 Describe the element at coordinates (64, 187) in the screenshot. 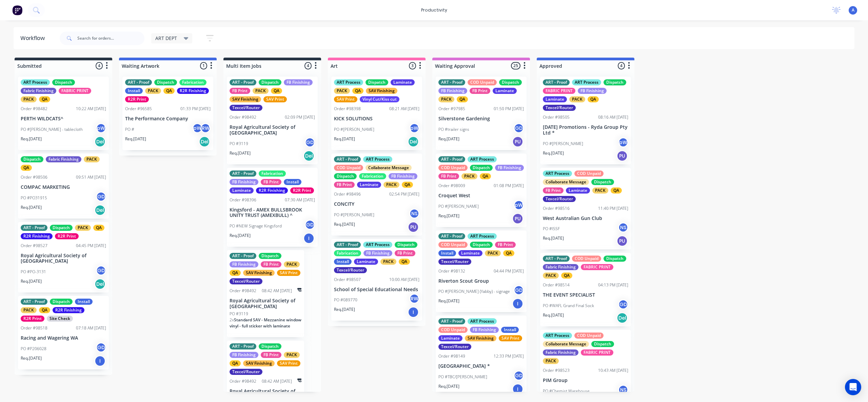

I see `p: COMPAC MARKETING` at that location.